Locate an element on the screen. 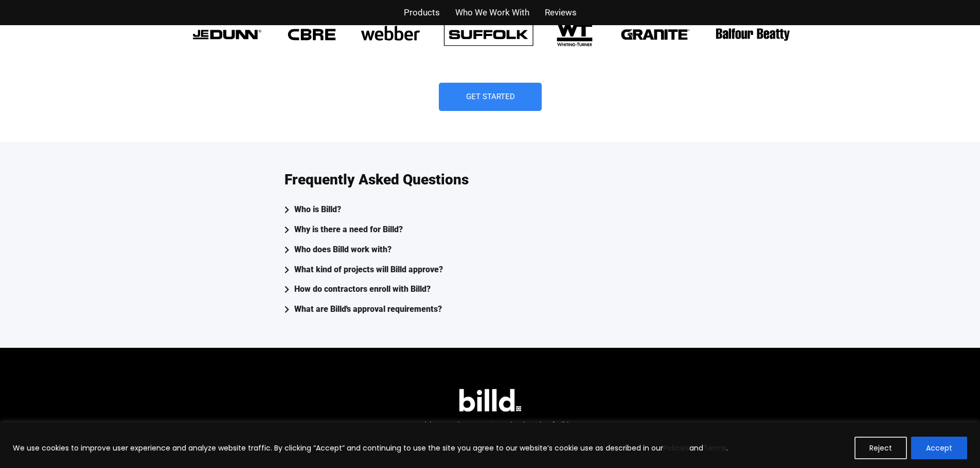  div: Who does Billd work with? is located at coordinates (342, 250).